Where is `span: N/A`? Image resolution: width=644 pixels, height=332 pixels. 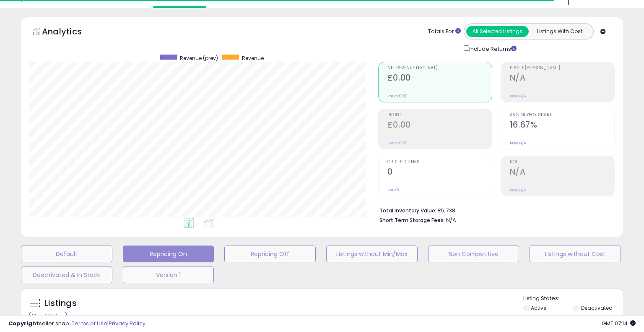
span: N/A is located at coordinates (451, 220).